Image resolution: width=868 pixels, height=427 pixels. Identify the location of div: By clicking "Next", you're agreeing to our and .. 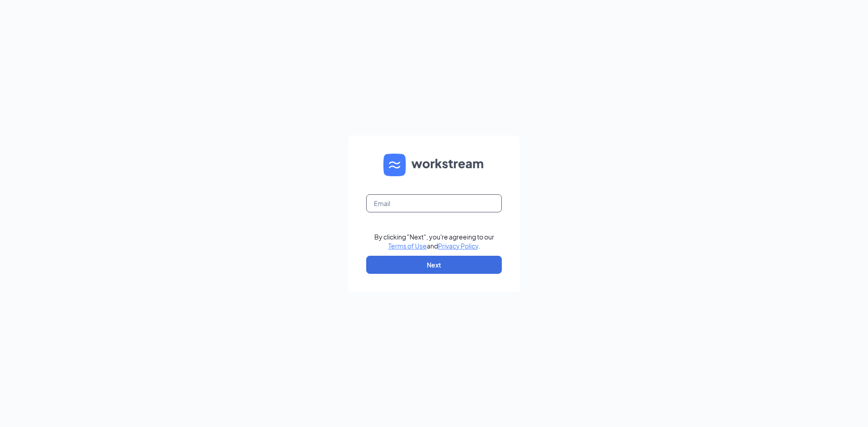
(434, 241).